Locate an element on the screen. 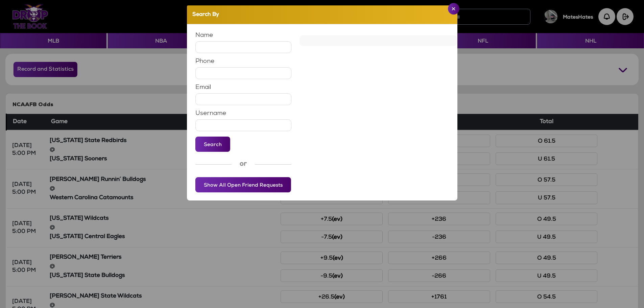 Image resolution: width=644 pixels, height=308 pixels. button: Show All Open Friend Requests is located at coordinates (243, 184).